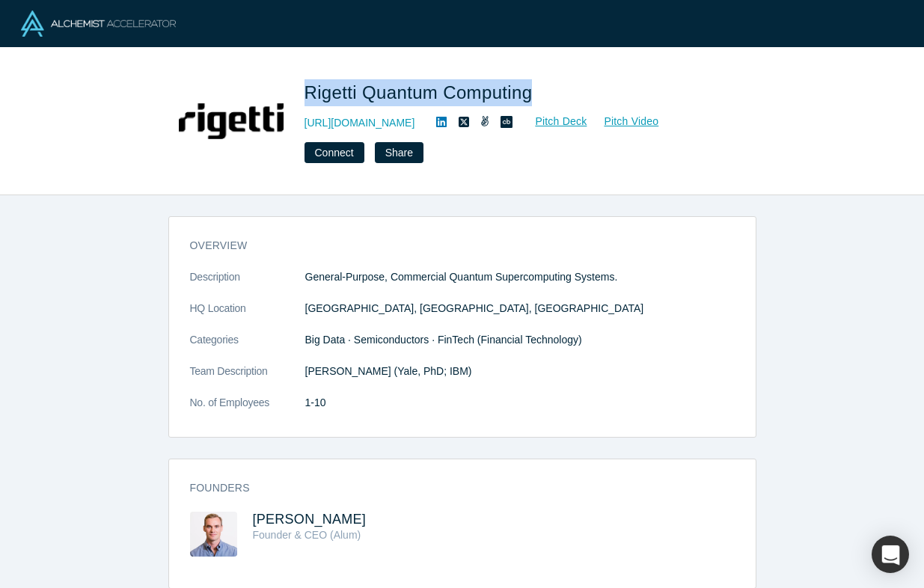  I want to click on span: Founder & CEO (Alum), so click(306, 535).